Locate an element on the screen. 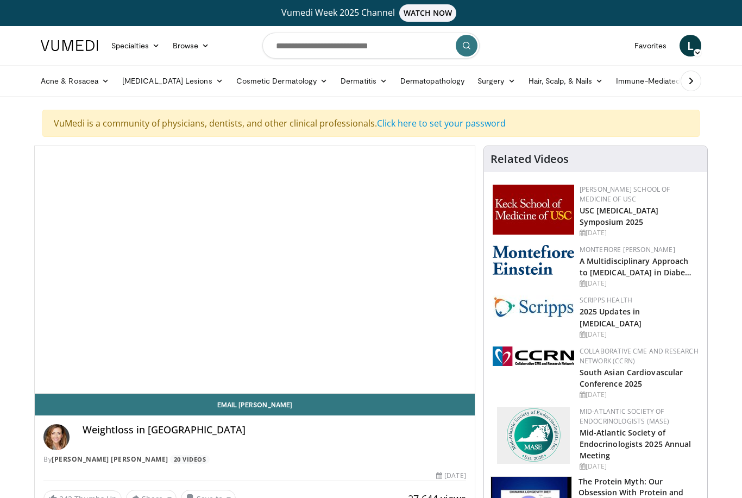  a: Cosmetic Dermatology is located at coordinates (282, 81).